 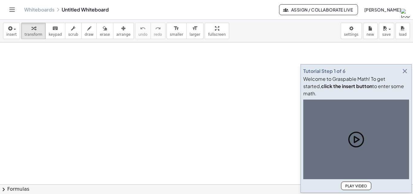 What do you see at coordinates (39, 10) in the screenshot?
I see `a: Whiteboards` at bounding box center [39, 10].